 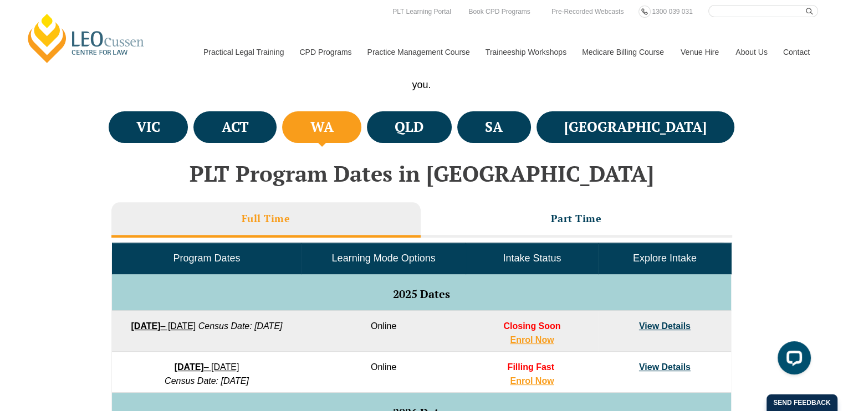 I want to click on h4: QLD, so click(x=409, y=127).